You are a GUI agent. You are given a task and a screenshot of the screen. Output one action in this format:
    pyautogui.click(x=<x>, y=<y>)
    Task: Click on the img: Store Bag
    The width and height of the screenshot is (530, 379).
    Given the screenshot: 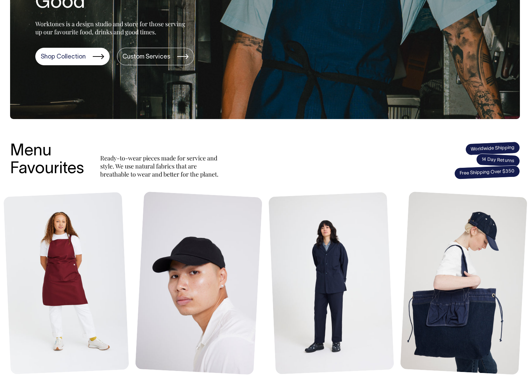 What is the action you would take?
    pyautogui.click(x=463, y=283)
    